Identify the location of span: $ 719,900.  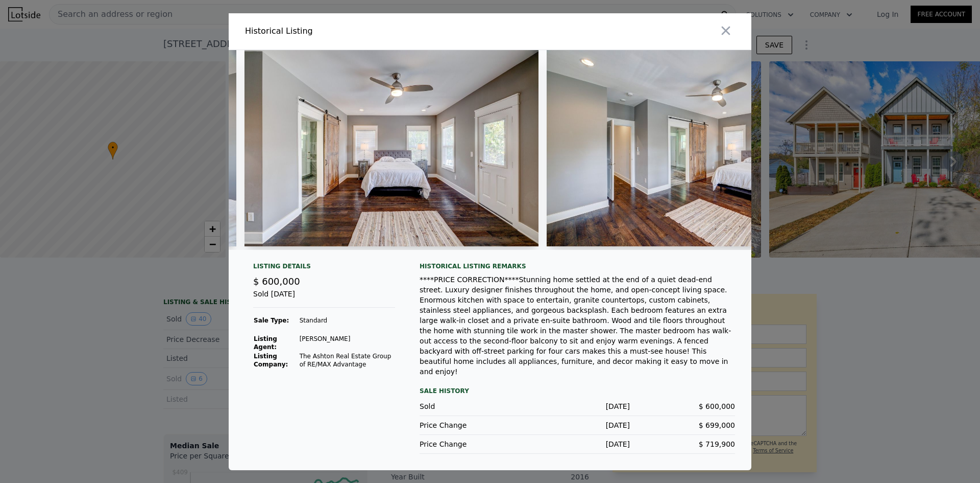
(716, 444).